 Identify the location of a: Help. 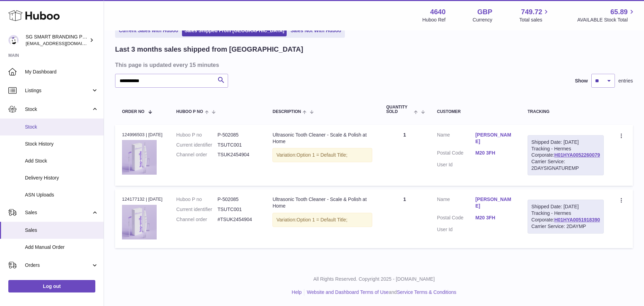
(297, 292).